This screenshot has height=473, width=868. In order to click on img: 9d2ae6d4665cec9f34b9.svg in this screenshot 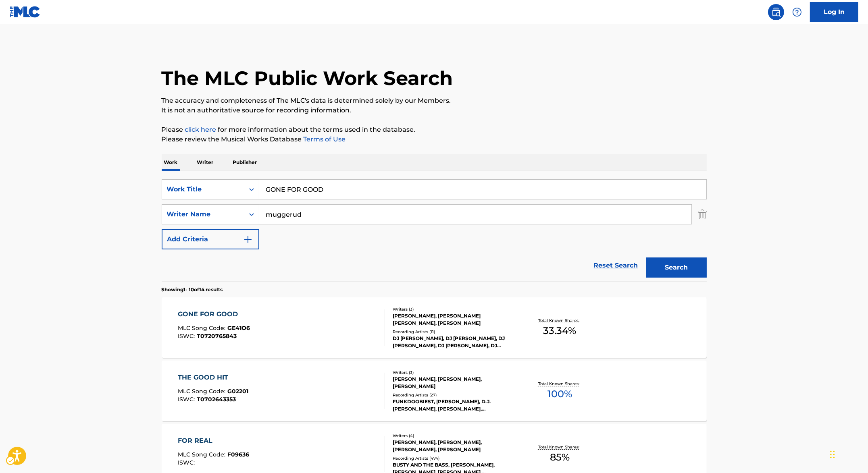, I will do `click(248, 239)`.